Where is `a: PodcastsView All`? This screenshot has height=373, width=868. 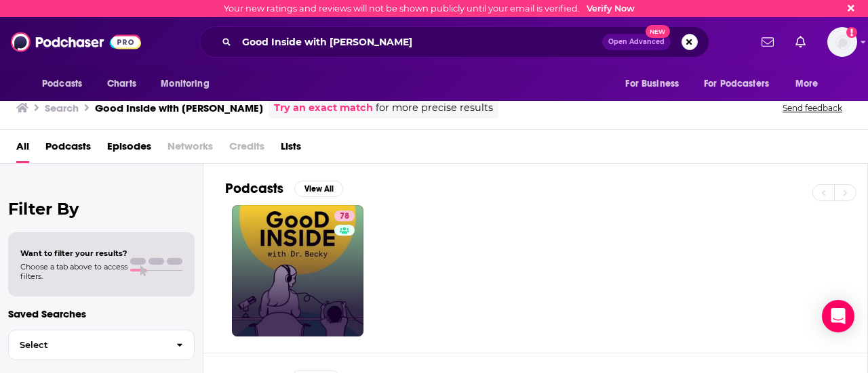 a: PodcastsView All is located at coordinates (284, 188).